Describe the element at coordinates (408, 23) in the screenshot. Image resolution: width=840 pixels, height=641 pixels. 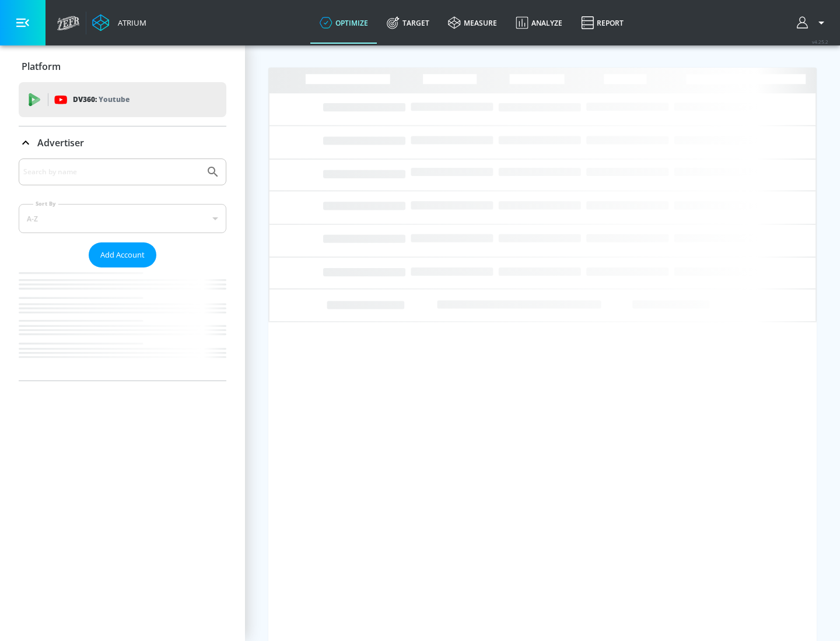
I see `a: Target` at that location.